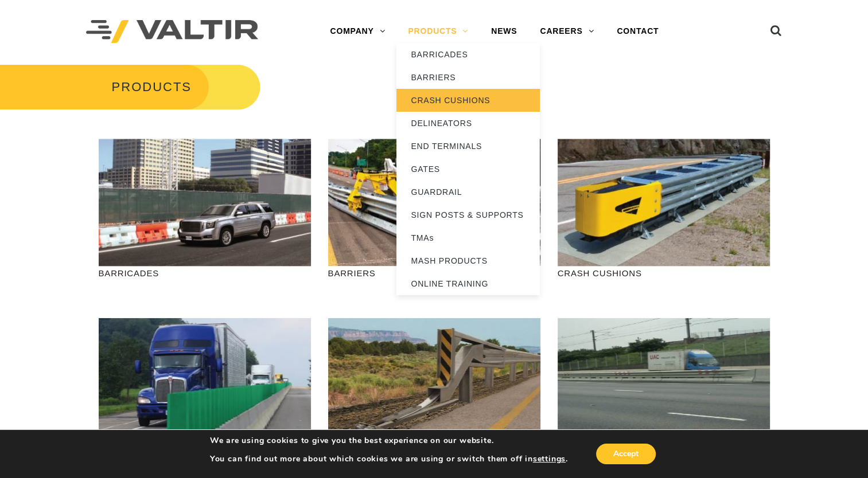 The width and height of the screenshot is (868, 478). I want to click on a: GUARDRAIL, so click(468, 192).